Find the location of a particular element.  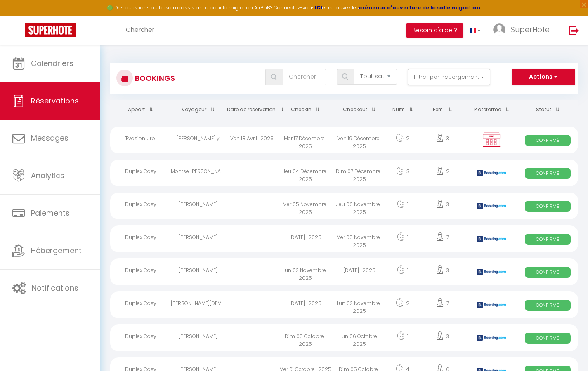

th: Sort by checkin is located at coordinates (305, 110).